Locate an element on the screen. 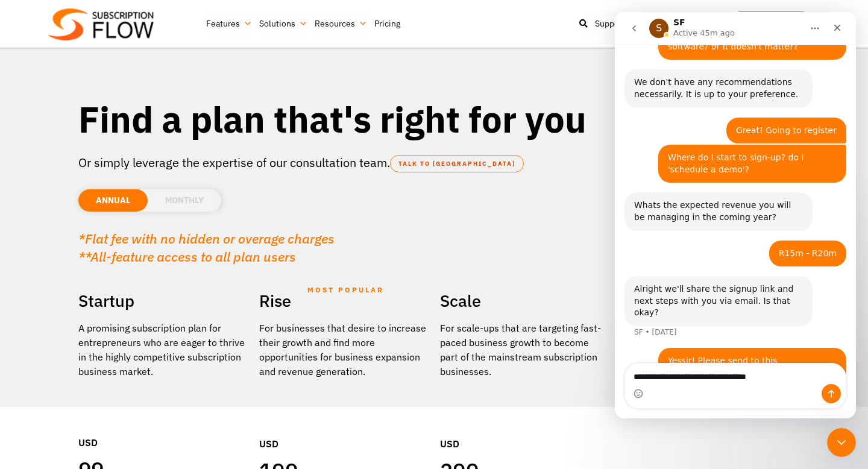  div: Close is located at coordinates (222, 16).